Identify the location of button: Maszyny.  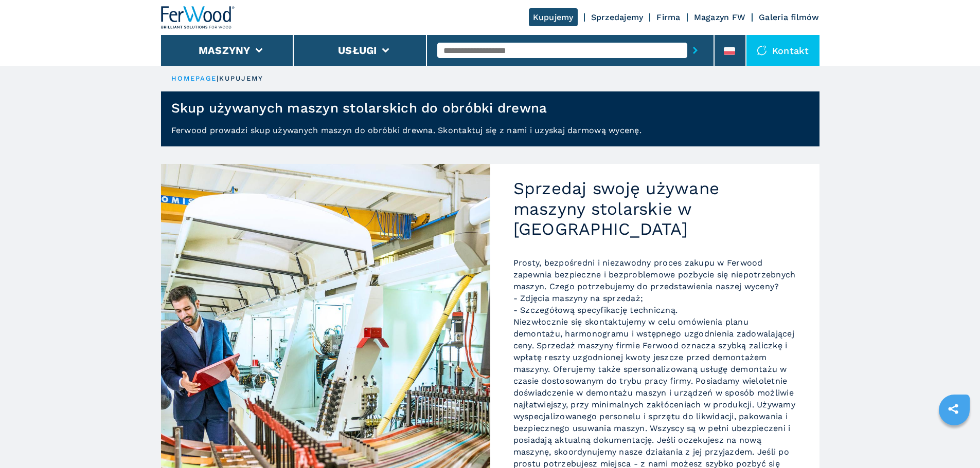
(224, 50).